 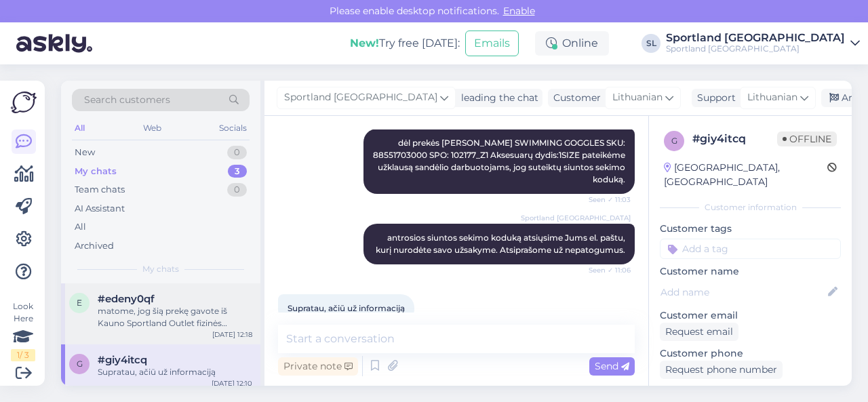 What do you see at coordinates (750, 207) in the screenshot?
I see `div: Customer information` at bounding box center [750, 207].